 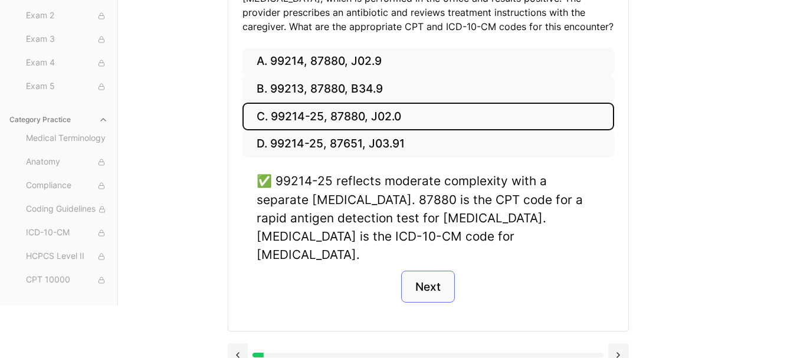 What do you see at coordinates (67, 87) in the screenshot?
I see `button: Exam 5` at bounding box center [67, 87].